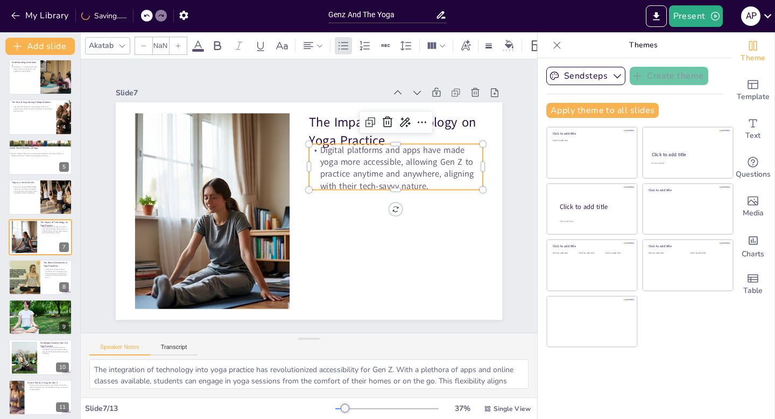  I want to click on button: Apply theme to all slides, so click(602, 110).